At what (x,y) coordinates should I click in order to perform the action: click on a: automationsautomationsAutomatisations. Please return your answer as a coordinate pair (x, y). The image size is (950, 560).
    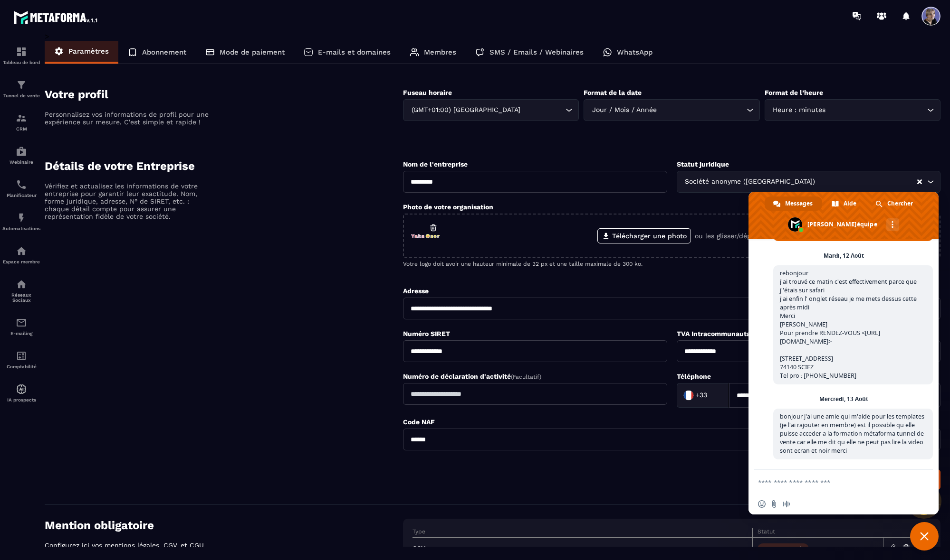
    Looking at the image, I should click on (21, 221).